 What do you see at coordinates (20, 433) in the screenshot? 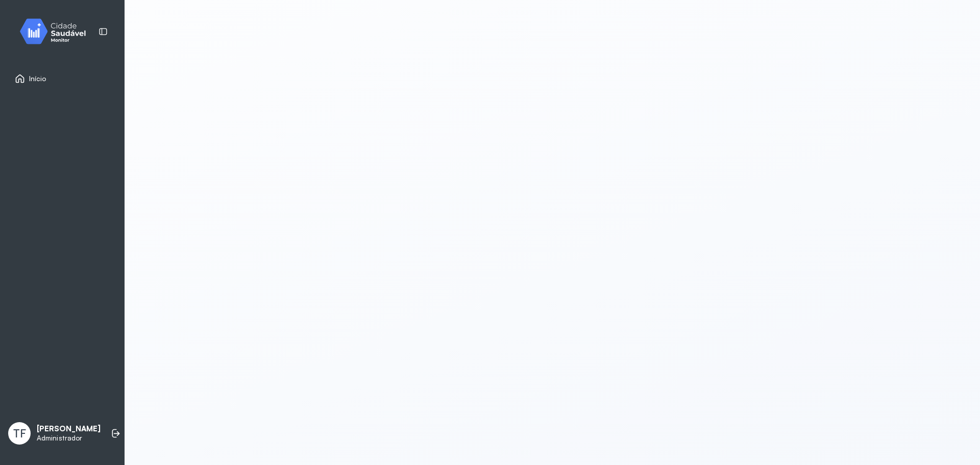
I see `span: TF` at bounding box center [20, 433].